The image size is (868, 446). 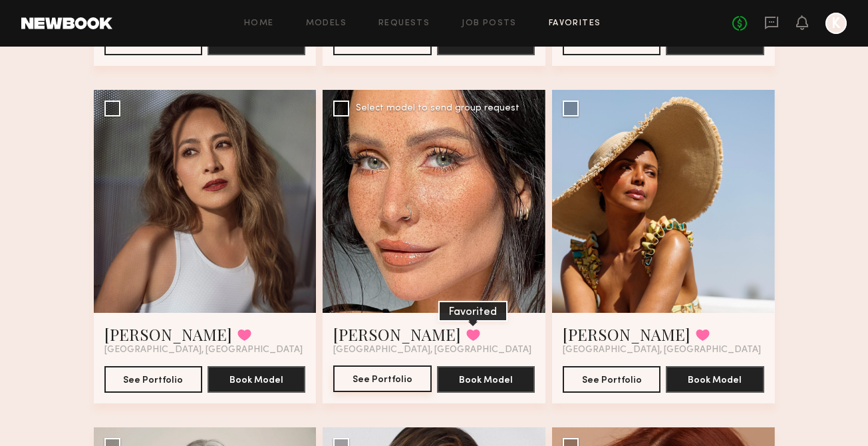 What do you see at coordinates (574, 23) in the screenshot?
I see `a: Favorites` at bounding box center [574, 23].